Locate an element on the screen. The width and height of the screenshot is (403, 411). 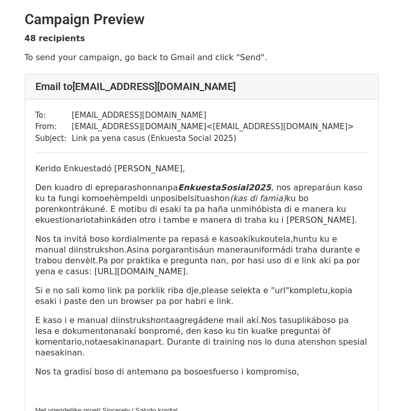
span: kompromiso, is located at coordinates (272, 371).